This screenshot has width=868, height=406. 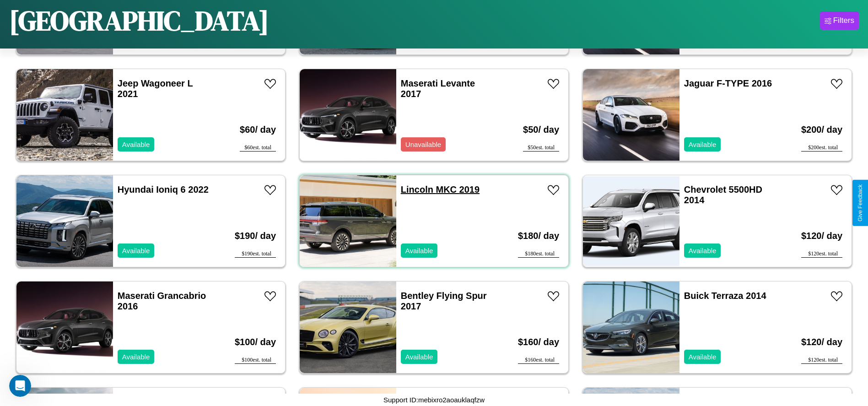 What do you see at coordinates (256, 236) in the screenshot?
I see `h3: $ 190 / day` at bounding box center [256, 236].